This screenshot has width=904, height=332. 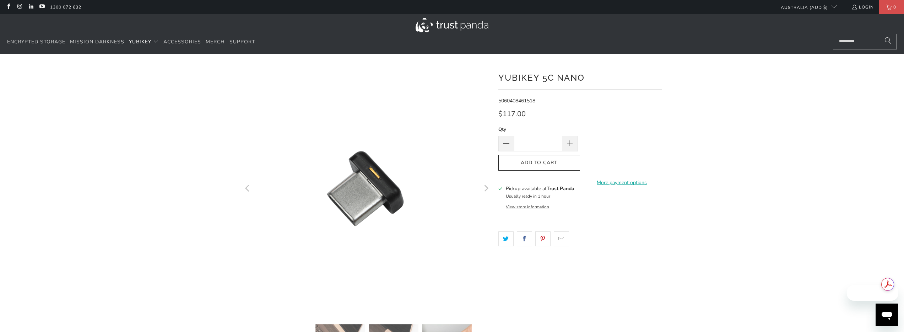 I want to click on span: $117.00, so click(x=512, y=114).